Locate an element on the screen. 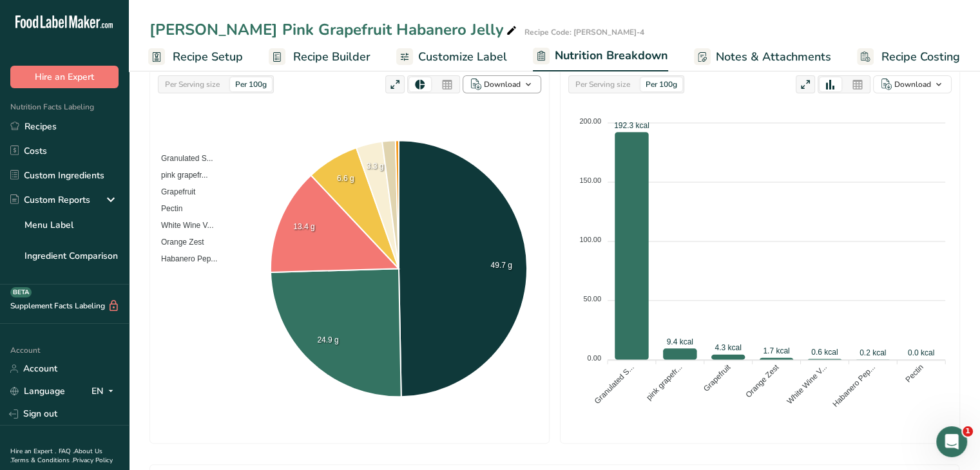  tspan: 50.00 is located at coordinates (592, 299).